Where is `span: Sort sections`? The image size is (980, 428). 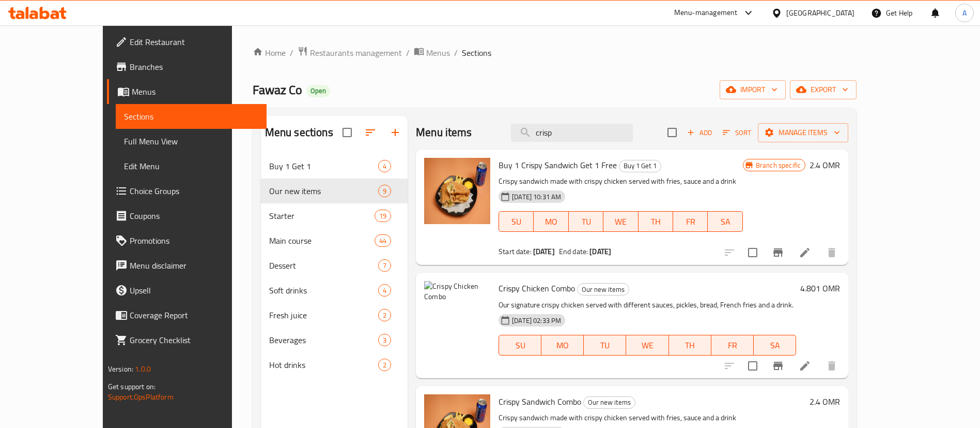
span: Sort sections is located at coordinates (371, 132).